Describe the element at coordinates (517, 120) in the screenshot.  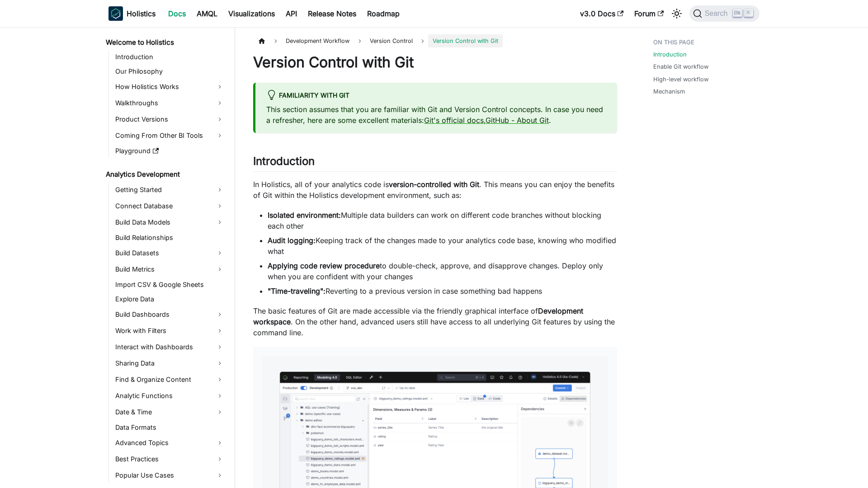
I see `a: GitHub - About Git` at that location.